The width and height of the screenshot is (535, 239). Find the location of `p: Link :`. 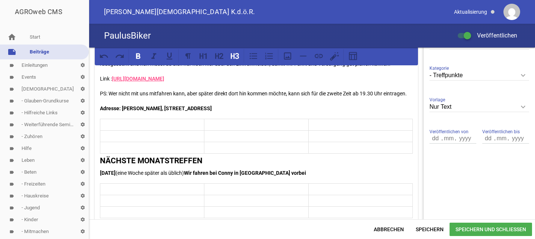

p: Link : is located at coordinates (256, 79).